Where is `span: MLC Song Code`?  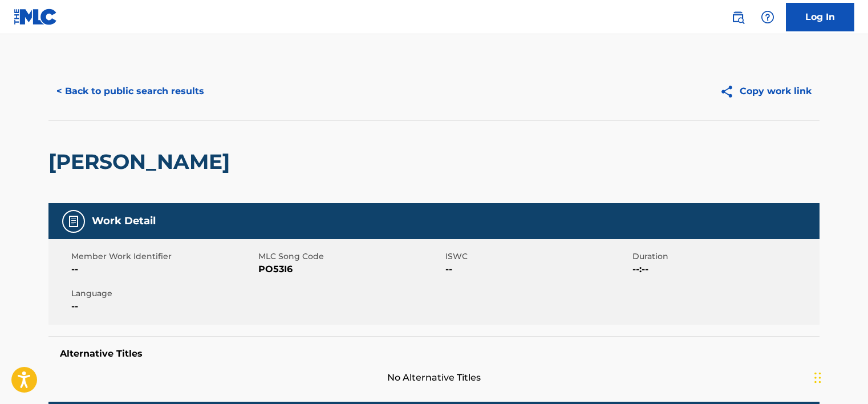 span: MLC Song Code is located at coordinates (350, 256).